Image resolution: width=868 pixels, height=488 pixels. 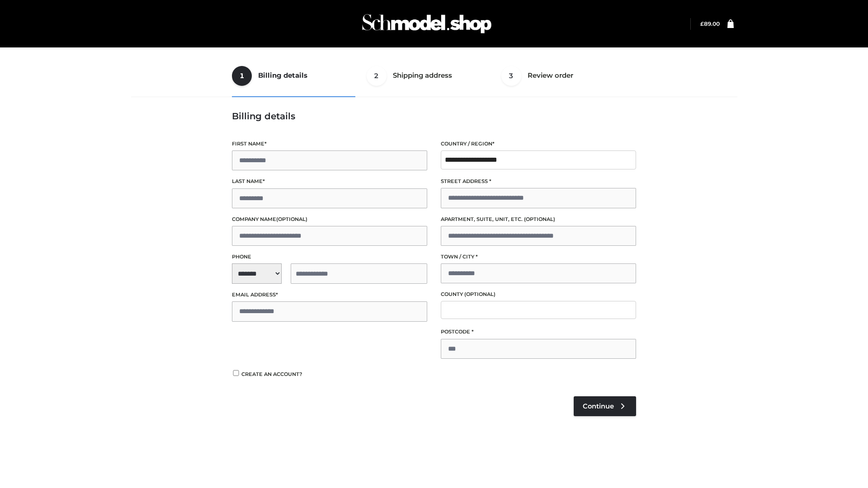 What do you see at coordinates (538, 257) in the screenshot?
I see `label: Town / City` at bounding box center [538, 257].